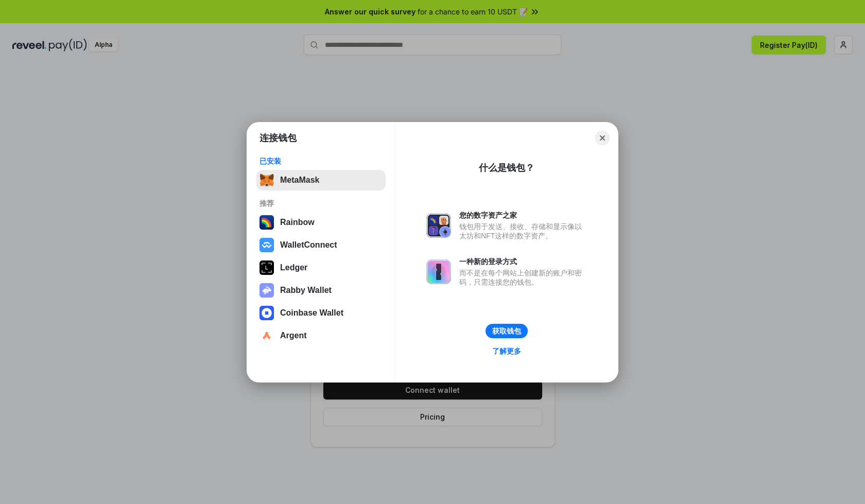 This screenshot has width=865, height=504. Describe the element at coordinates (297, 223) in the screenshot. I see `div: Rainbow` at that location.